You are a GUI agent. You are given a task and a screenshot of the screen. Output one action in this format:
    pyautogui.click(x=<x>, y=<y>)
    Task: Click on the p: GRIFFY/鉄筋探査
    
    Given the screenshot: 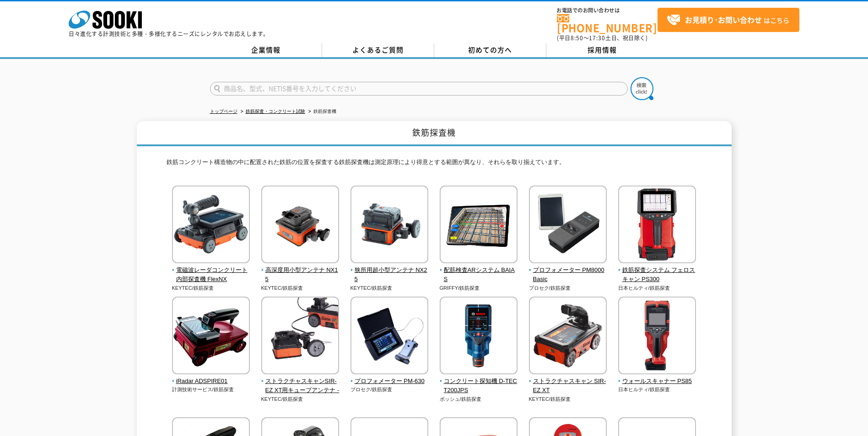 What is the action you would take?
    pyautogui.click(x=479, y=288)
    